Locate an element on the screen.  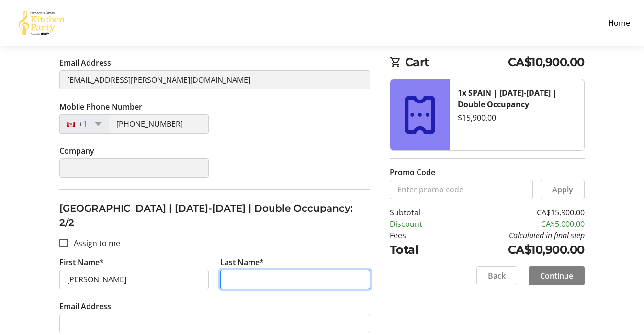
td: Discount is located at coordinates (418, 224).